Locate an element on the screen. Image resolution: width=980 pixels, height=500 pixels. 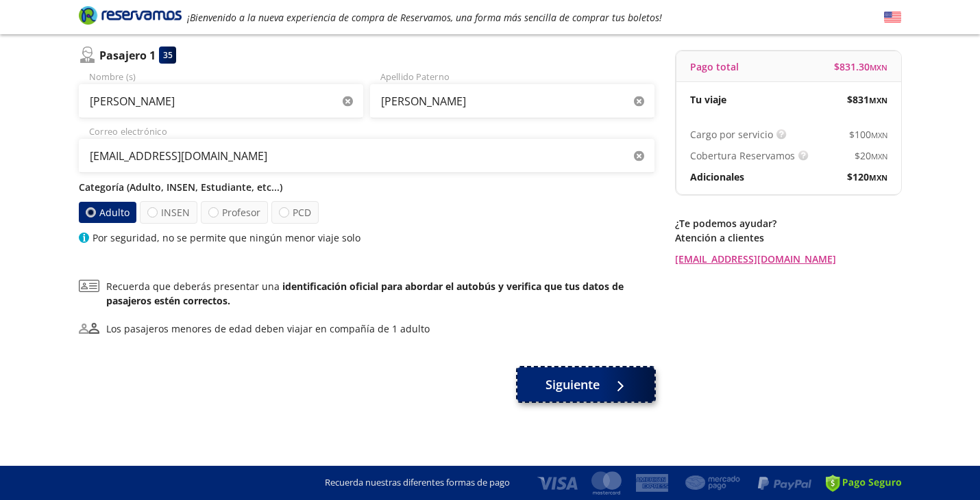
b: identificación oficial para abordar el autobús y verifica que tus datos de pasajeros estén correc... is located at coordinates (365, 293).